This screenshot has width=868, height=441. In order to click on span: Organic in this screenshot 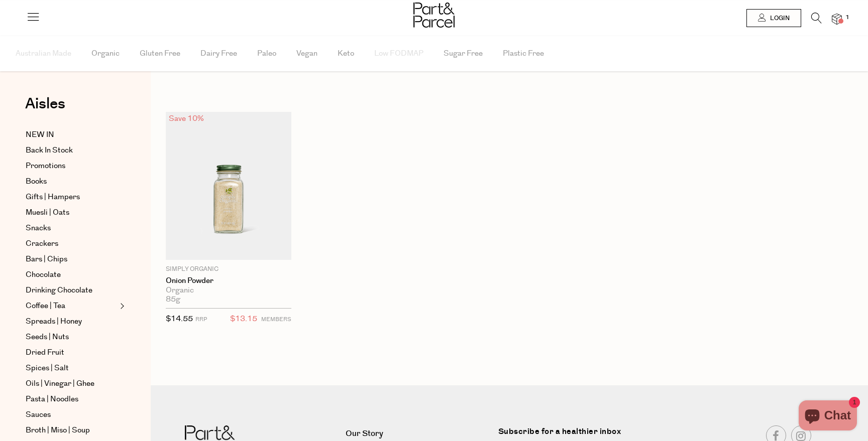, I will do `click(106, 54)`.